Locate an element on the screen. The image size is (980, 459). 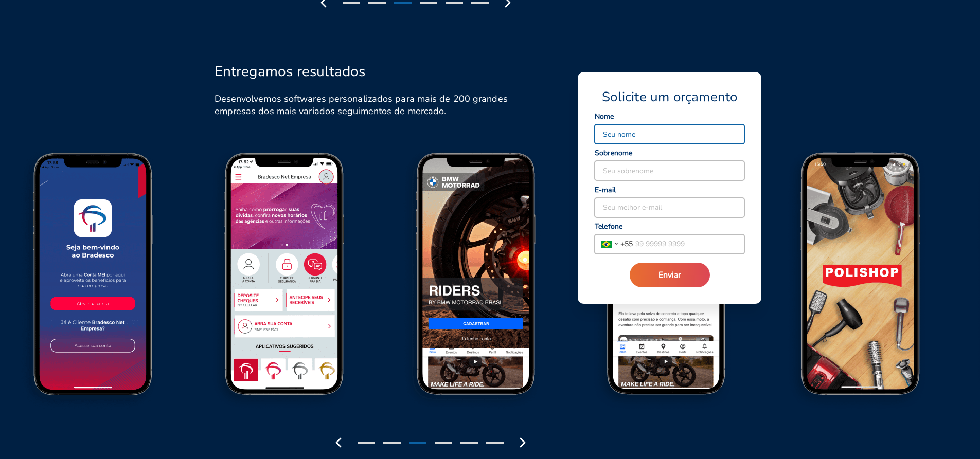
input: Seu sobrenome is located at coordinates (669, 170).